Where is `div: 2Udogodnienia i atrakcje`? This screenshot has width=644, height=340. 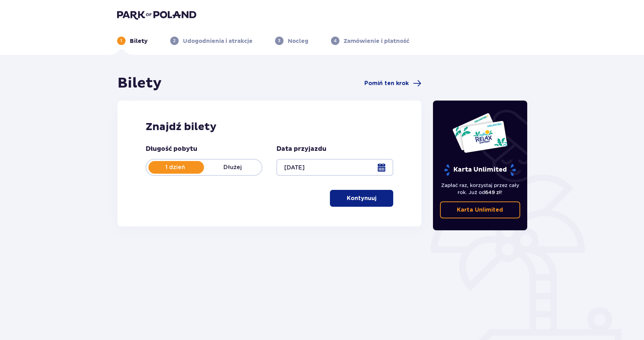 div: 2Udogodnienia i atrakcje is located at coordinates (211, 41).